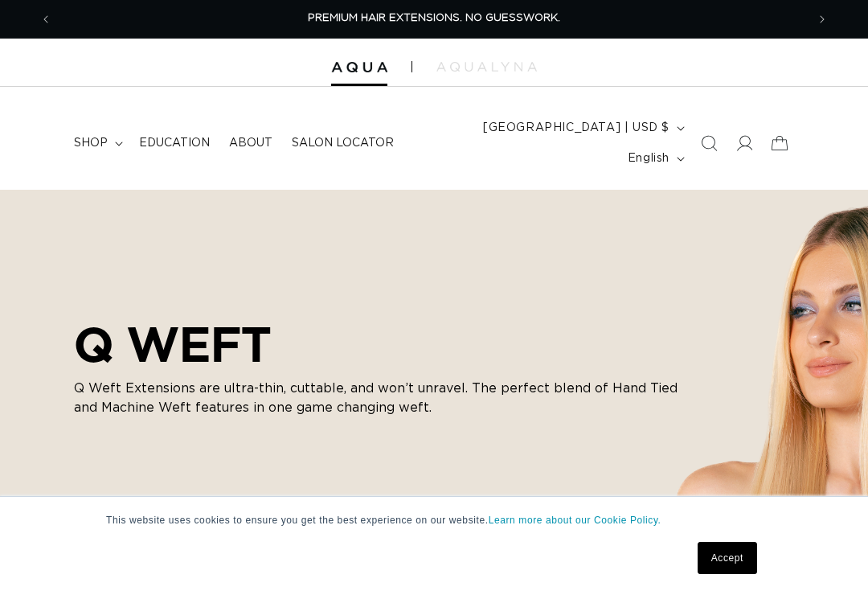  I want to click on span: About, so click(251, 143).